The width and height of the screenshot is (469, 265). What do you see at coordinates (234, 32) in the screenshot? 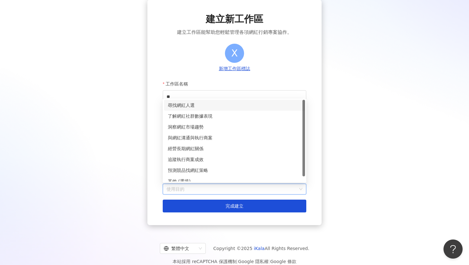
I see `span: 建立工作區能幫助您輕鬆管理各項網紅行銷專案協作。` at bounding box center [234, 32].